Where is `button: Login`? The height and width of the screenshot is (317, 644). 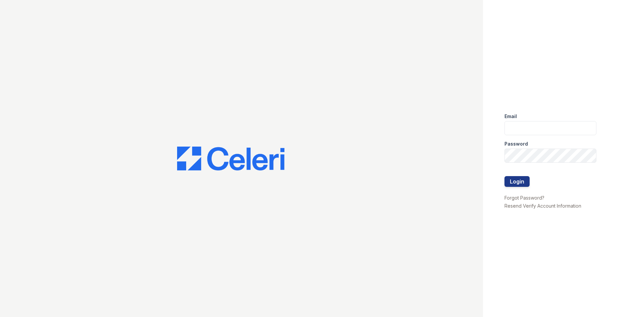
button: Login is located at coordinates (517, 182).